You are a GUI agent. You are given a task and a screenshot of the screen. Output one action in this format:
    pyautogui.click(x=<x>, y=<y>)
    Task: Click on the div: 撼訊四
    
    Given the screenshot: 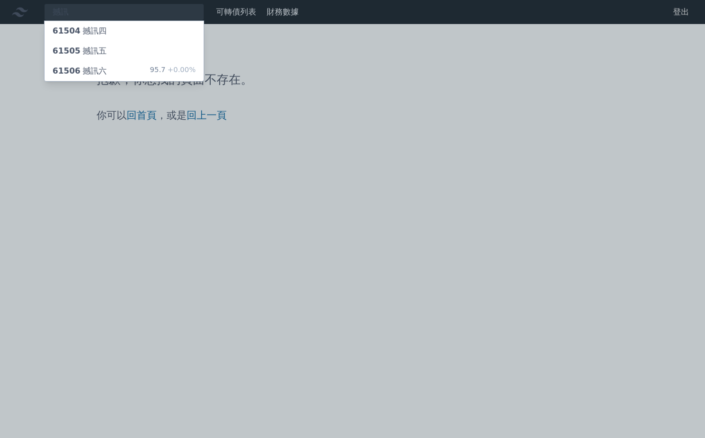 What is the action you would take?
    pyautogui.click(x=80, y=31)
    